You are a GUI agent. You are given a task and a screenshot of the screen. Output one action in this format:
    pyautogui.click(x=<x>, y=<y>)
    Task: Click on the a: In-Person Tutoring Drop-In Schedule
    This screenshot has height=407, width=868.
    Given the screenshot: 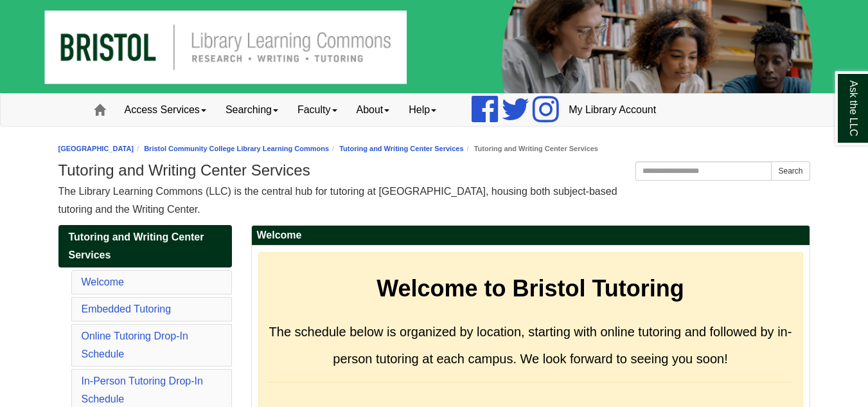 What is the action you would take?
    pyautogui.click(x=142, y=389)
    